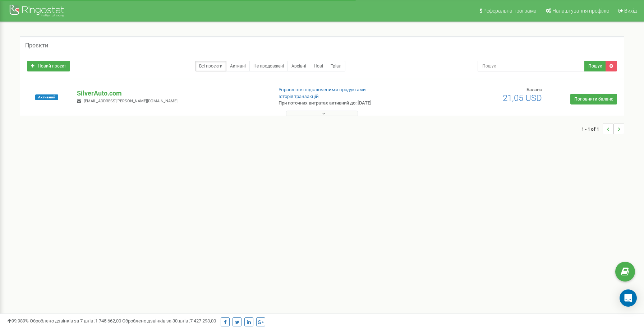 The width and height of the screenshot is (644, 330). I want to click on div: Open Intercom Messenger, so click(628, 298).